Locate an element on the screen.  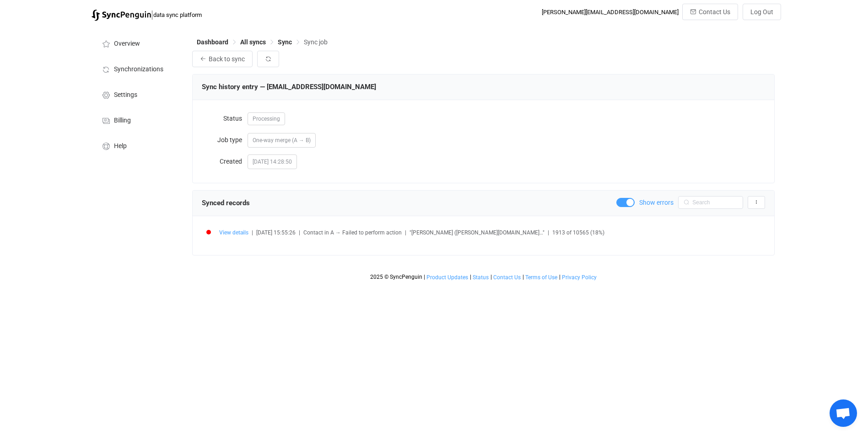
span: Terms of Use is located at coordinates (541, 278).